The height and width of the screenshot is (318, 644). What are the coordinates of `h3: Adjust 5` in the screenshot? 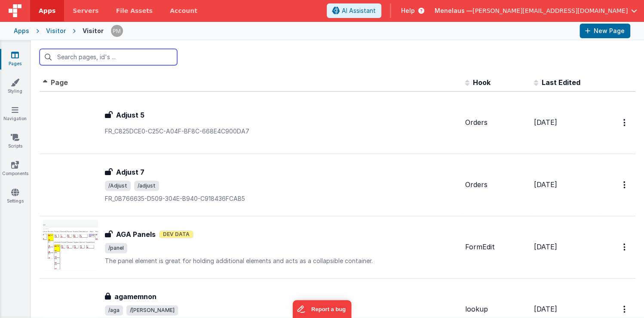 It's located at (130, 115).